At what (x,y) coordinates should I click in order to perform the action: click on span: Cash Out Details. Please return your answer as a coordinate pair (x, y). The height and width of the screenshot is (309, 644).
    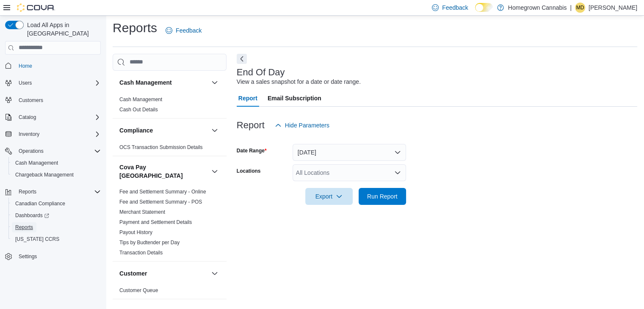
    Looking at the image, I should click on (139, 109).